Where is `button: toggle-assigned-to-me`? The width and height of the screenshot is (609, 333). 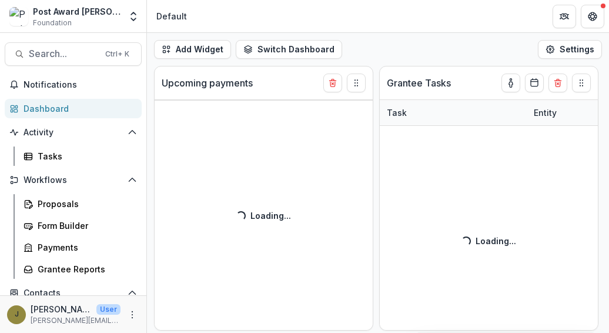 button: toggle-assigned-to-me is located at coordinates (511, 83).